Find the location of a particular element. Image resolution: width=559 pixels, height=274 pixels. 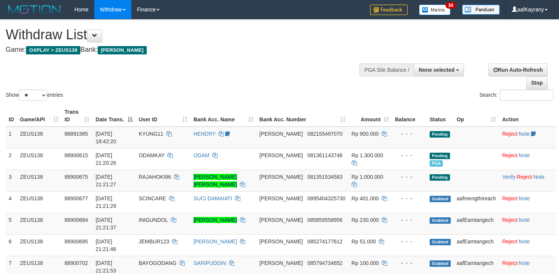

span: Rp 51.000 is located at coordinates (364, 241).